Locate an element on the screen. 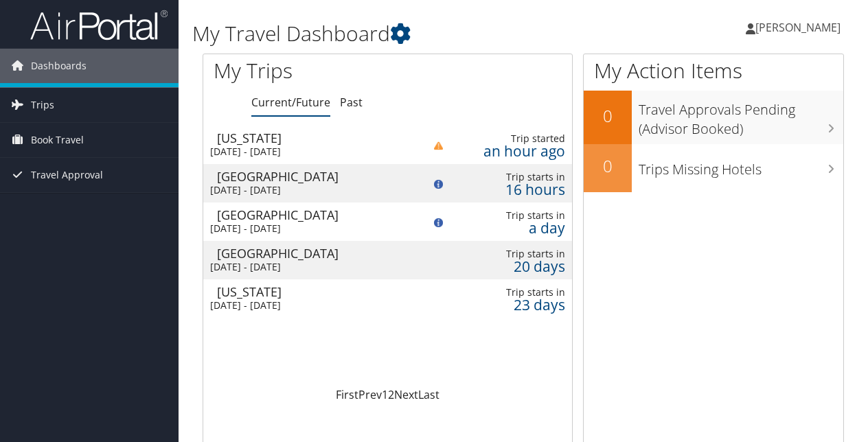  a: Next is located at coordinates (406, 395).